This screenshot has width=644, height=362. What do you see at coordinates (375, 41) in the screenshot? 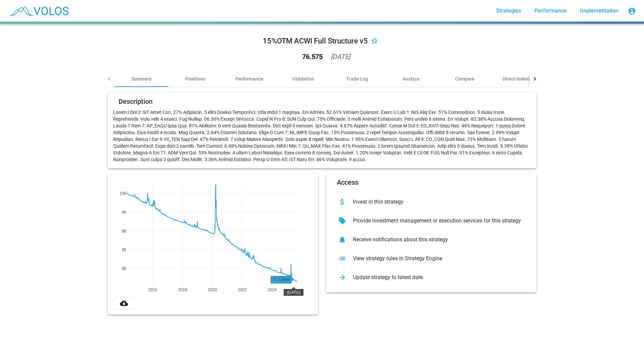
I see `mat-icon: star_border` at bounding box center [375, 41].